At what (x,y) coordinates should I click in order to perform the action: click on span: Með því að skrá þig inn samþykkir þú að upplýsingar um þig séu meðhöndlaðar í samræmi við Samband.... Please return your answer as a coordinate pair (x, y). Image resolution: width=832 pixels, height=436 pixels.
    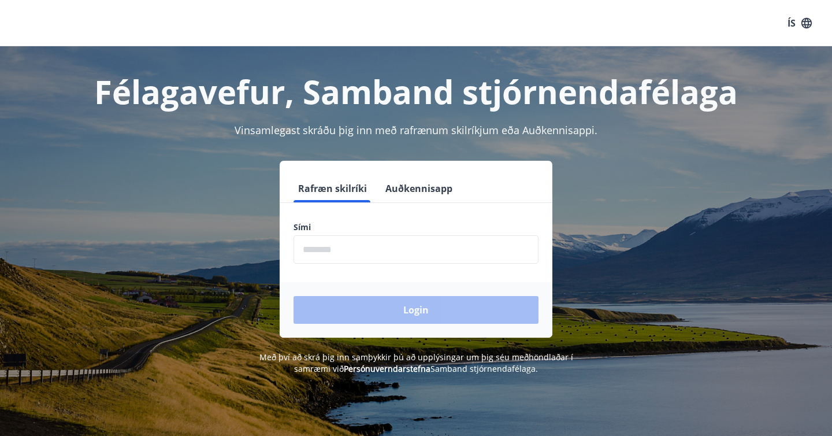
    Looking at the image, I should click on (416, 362).